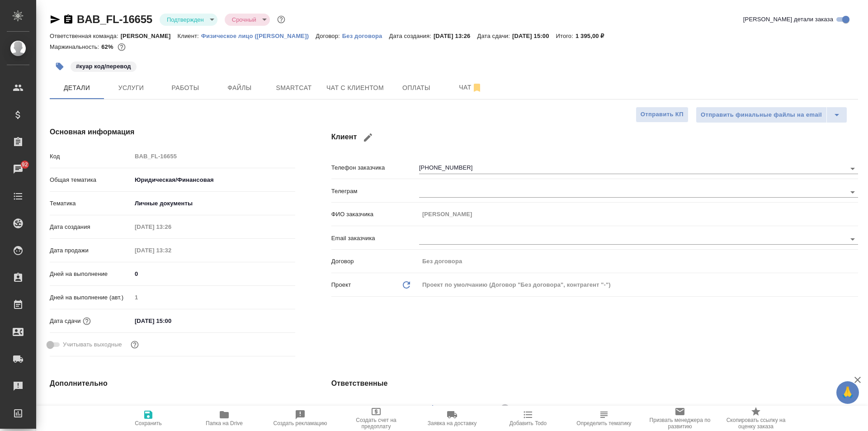  Describe the element at coordinates (77, 88) in the screenshot. I see `span: Детали` at that location.